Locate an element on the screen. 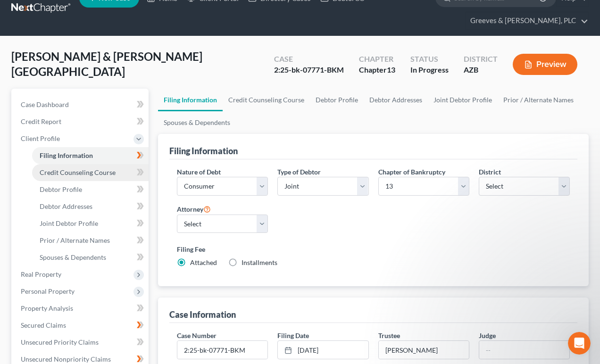 The height and width of the screenshot is (364, 600). div: Status is located at coordinates (430, 59).